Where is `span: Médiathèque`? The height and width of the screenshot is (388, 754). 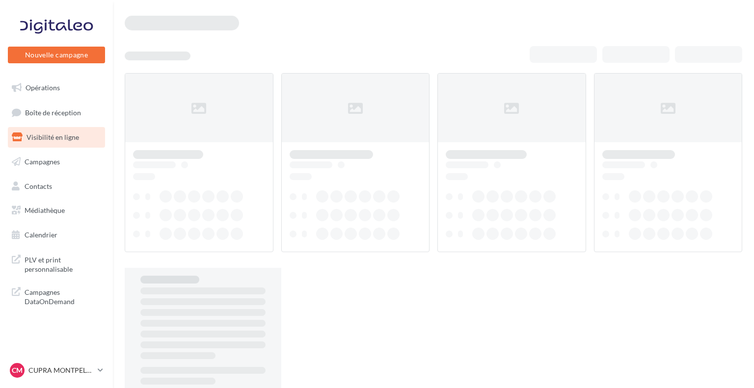 span: Médiathèque is located at coordinates (45, 210).